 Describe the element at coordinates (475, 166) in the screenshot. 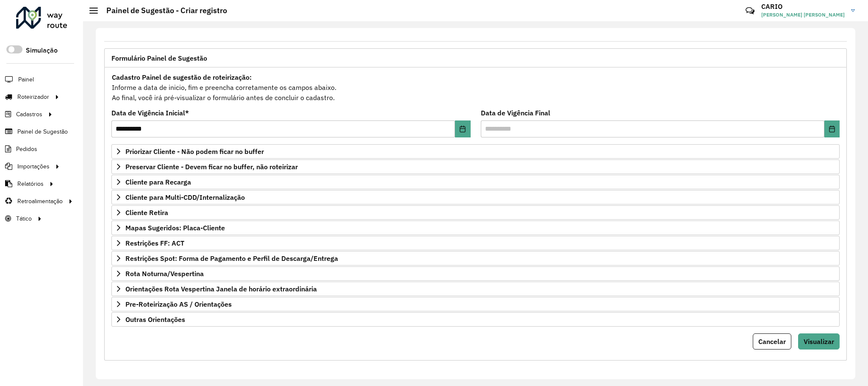

I see `a: Preservar Cliente - Devem ficar no buffer, não roteirizar` at that location.